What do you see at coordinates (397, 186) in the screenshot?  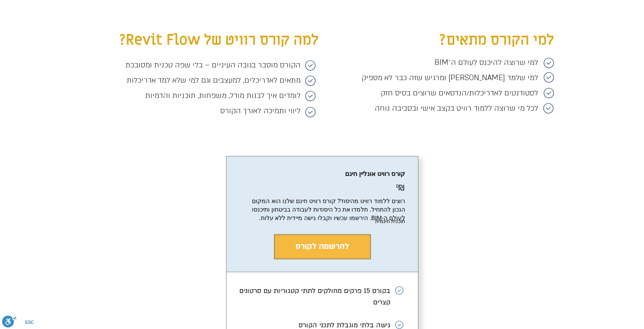 I see `span: 0` at bounding box center [397, 186].